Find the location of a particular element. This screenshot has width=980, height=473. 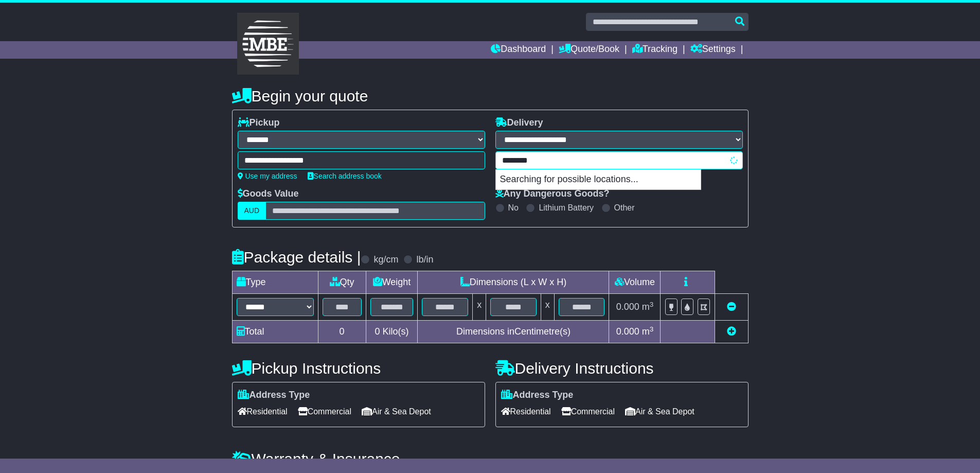

label: AUD is located at coordinates (252, 211).